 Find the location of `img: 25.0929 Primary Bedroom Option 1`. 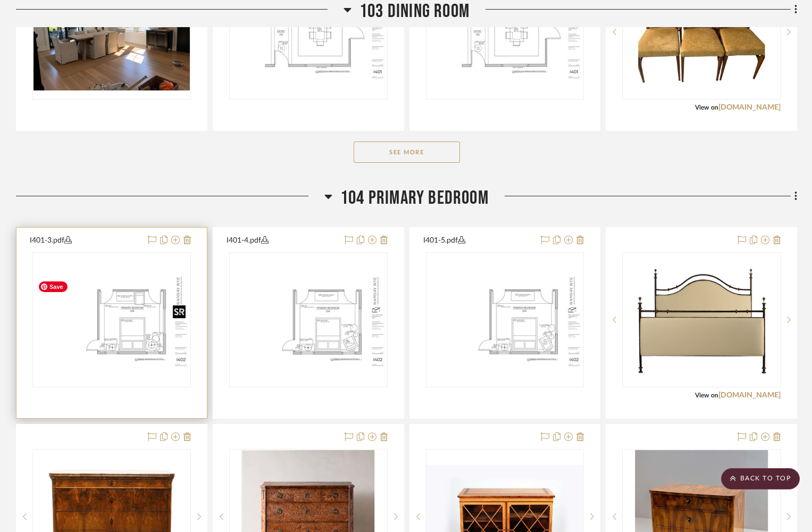

img: 25.0929 Primary Bedroom Option 1 is located at coordinates (112, 320).